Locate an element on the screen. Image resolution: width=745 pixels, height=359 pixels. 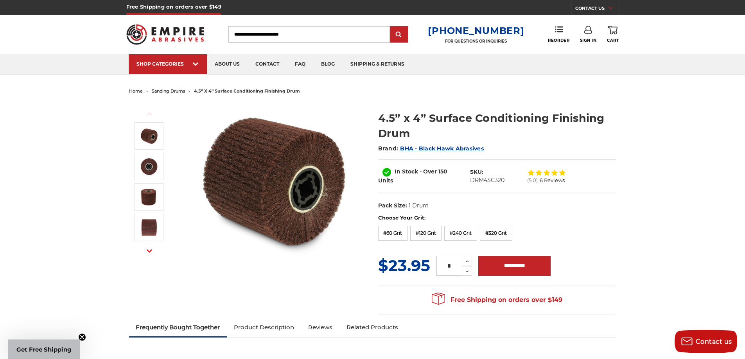
a: contact is located at coordinates (267, 64).